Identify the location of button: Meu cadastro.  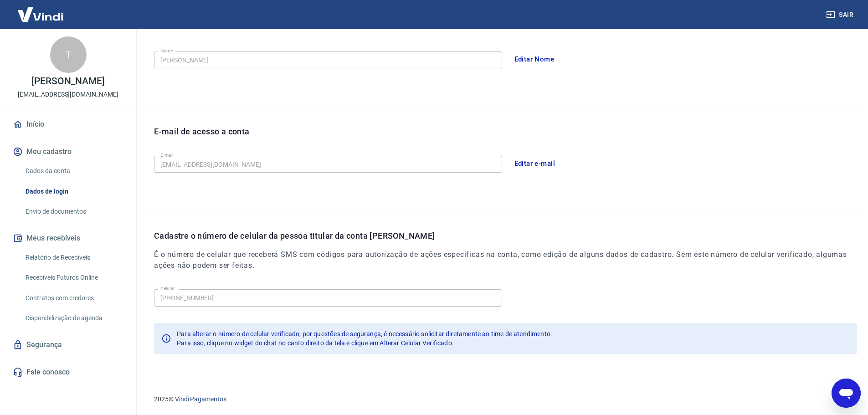
(68, 152).